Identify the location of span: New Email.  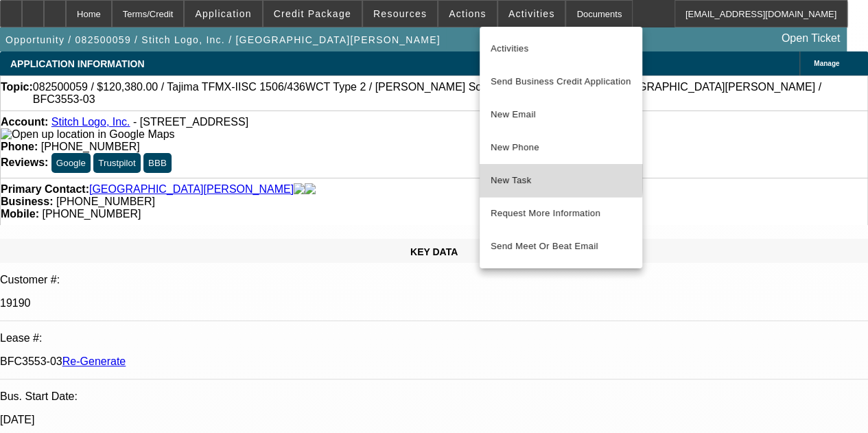
(560, 115).